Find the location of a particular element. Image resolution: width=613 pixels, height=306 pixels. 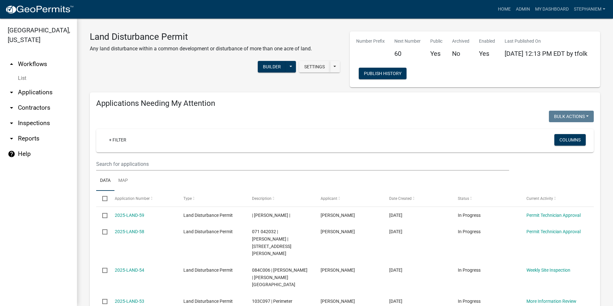

span: Date Created is located at coordinates (400, 198).